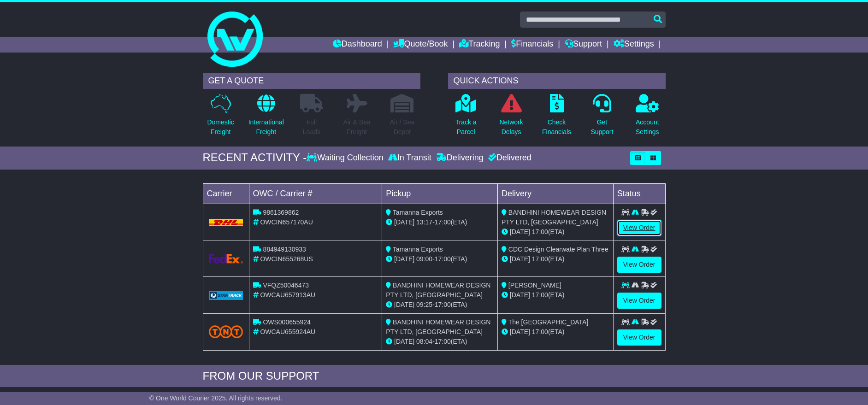 This screenshot has width=868, height=405. What do you see at coordinates (311, 127) in the screenshot?
I see `p: Full Loads` at bounding box center [311, 127].